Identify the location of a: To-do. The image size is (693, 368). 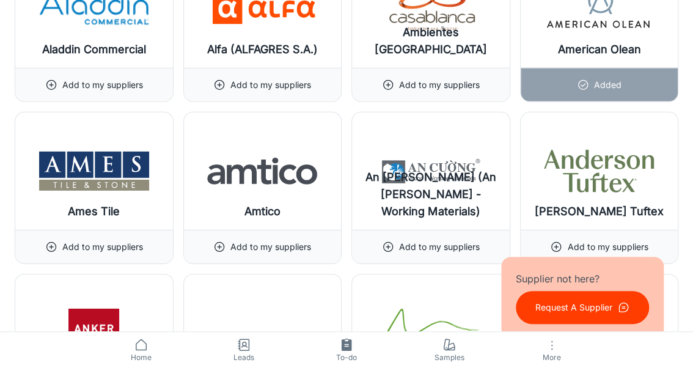
(346, 349).